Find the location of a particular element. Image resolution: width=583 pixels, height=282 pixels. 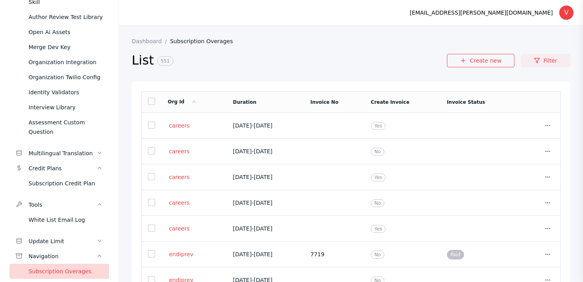

a: Invoice No is located at coordinates (324, 102).